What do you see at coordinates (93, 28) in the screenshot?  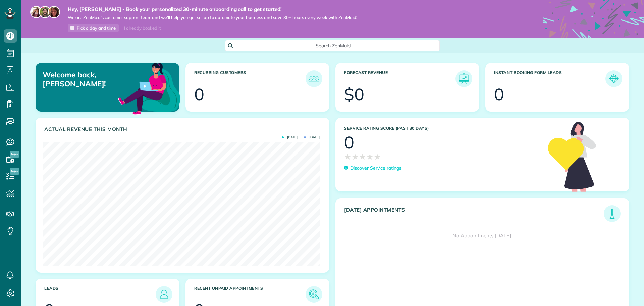 I see `a: Pick a day and time` at bounding box center [93, 28].